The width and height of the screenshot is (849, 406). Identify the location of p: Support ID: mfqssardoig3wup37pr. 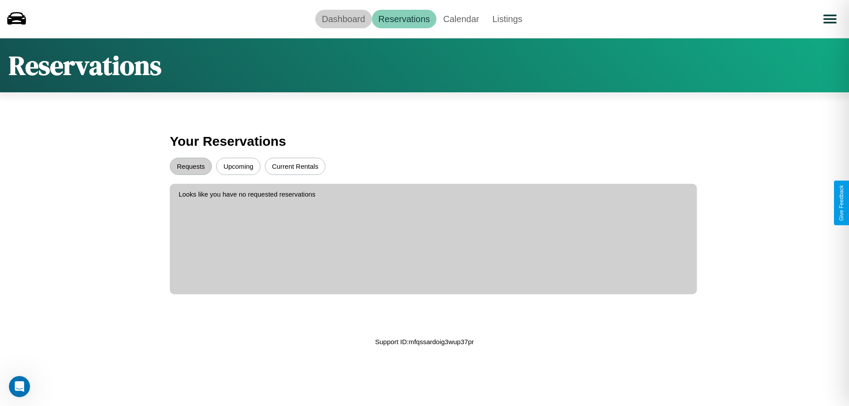
(424, 342).